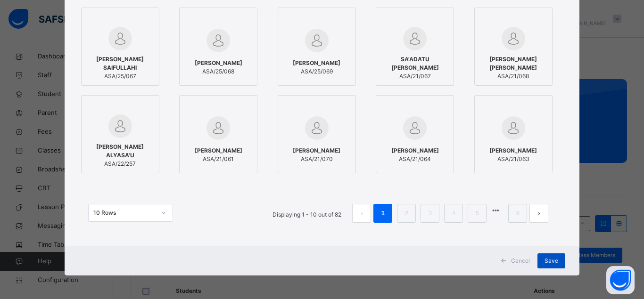 The image size is (644, 299). What do you see at coordinates (120, 164) in the screenshot?
I see `span: ASA/22/257` at bounding box center [120, 164].